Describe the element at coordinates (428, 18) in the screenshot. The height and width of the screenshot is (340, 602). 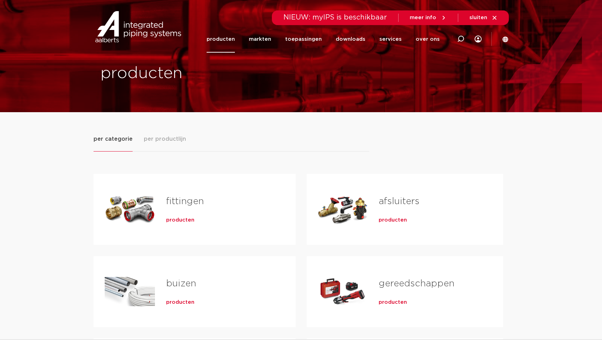
I see `a: meer info` at that location.